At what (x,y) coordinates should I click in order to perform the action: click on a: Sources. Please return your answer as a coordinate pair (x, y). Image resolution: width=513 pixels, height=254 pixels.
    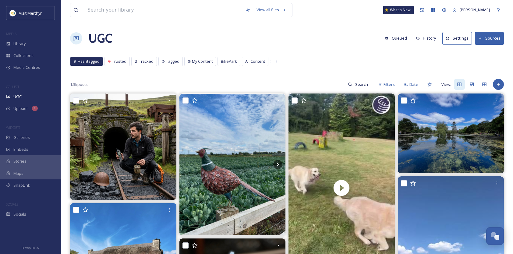
    Looking at the image, I should click on (489, 38).